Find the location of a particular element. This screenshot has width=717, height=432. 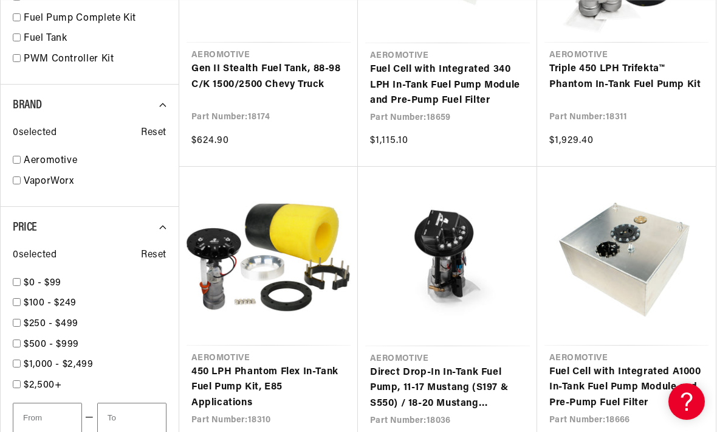

span: Price is located at coordinates (25, 227).